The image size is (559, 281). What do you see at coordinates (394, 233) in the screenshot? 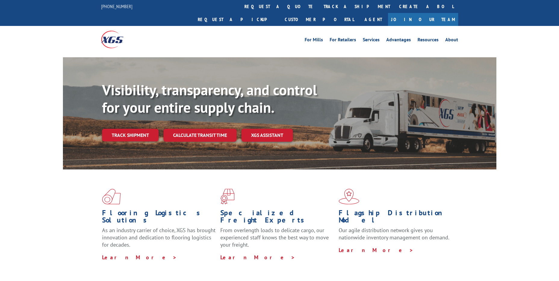
I see `span: Our agile distribution network gives you nationwide inventory management on demand.` at bounding box center [394, 233].